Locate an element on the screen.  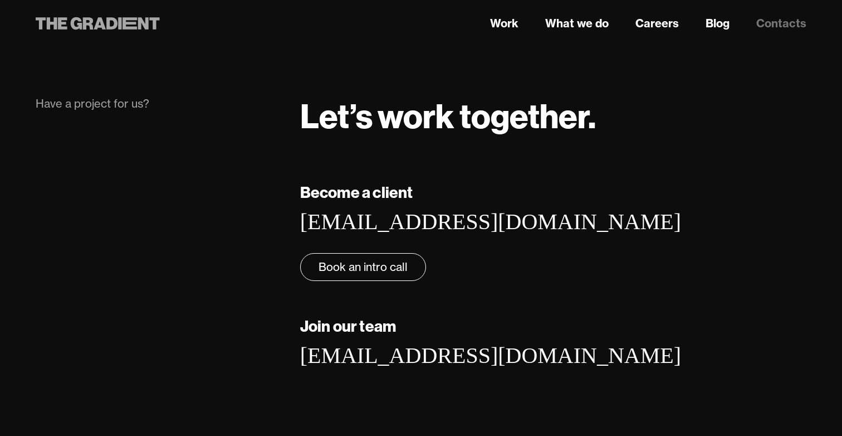
a: Contacts is located at coordinates (782, 23).